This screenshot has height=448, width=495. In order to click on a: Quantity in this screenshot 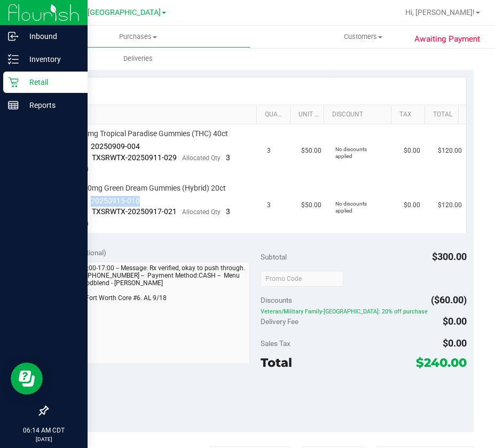, I will do `click(275, 115)`.